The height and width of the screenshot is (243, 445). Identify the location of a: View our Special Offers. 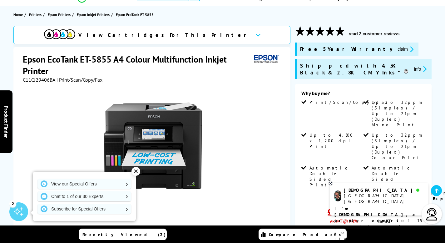
(84, 184).